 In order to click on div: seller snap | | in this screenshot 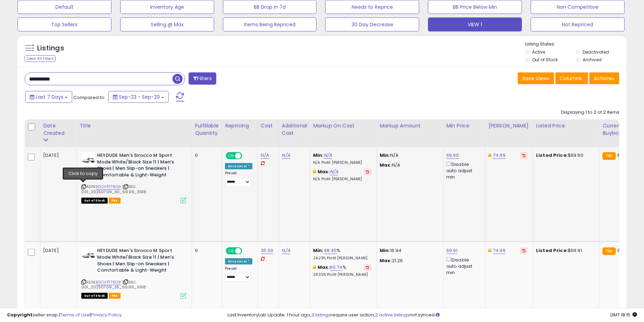, I will do `click(64, 315)`.